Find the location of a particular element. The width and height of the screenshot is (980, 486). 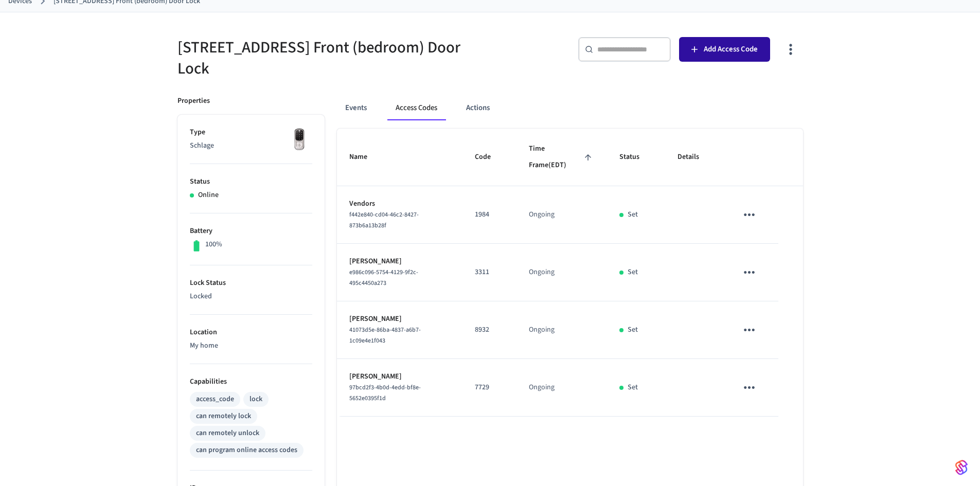

p: 8932 is located at coordinates (489, 330).